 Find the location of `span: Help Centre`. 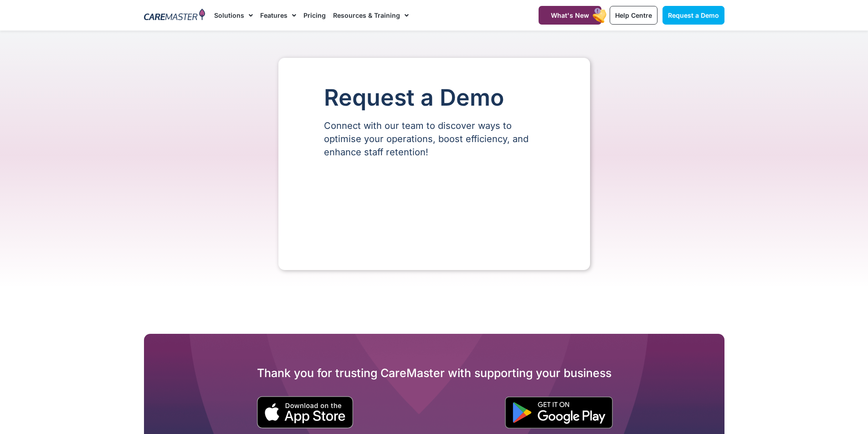

span: Help Centre is located at coordinates (633, 15).